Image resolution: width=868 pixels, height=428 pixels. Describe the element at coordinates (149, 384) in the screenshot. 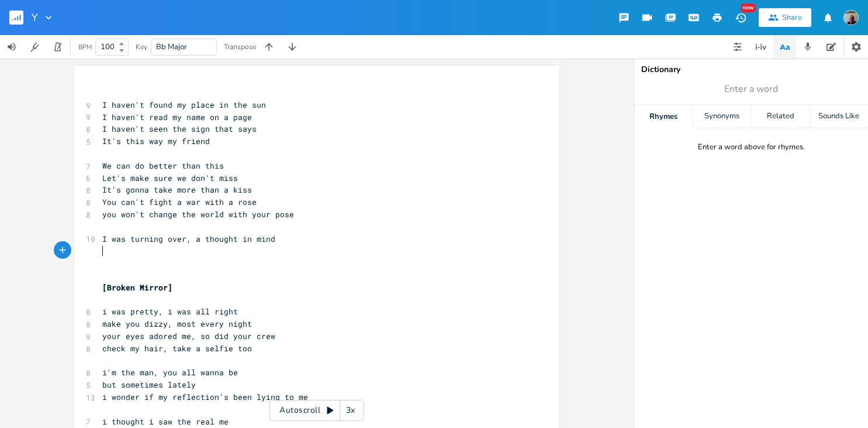

I see `span: but sometimes lately` at that location.